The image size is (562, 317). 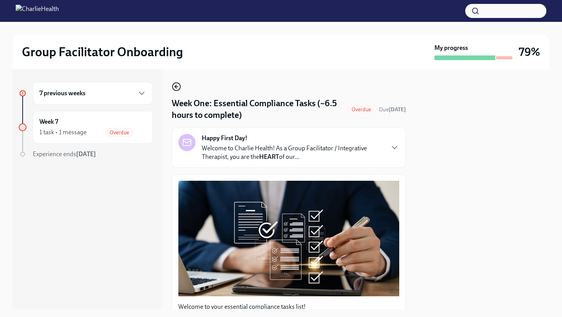 What do you see at coordinates (392, 109) in the screenshot?
I see `span: Due` at bounding box center [392, 109].